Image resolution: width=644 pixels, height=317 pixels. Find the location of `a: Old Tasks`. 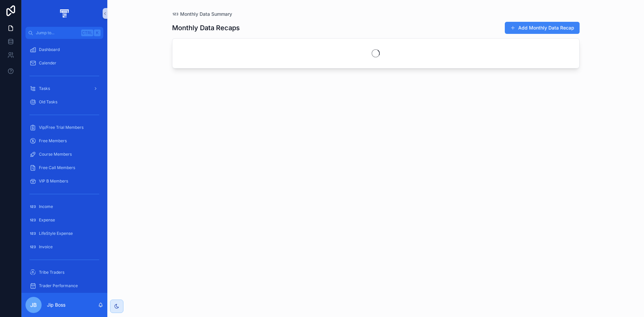

a: Old Tasks is located at coordinates (64, 102).